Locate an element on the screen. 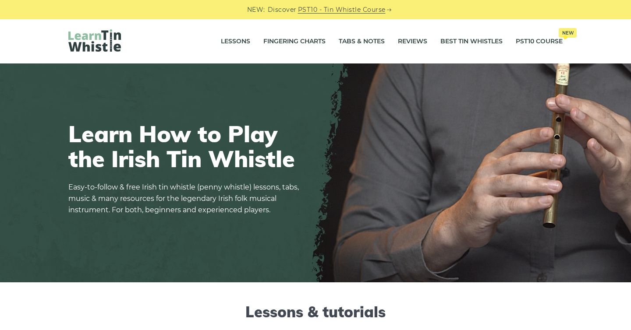  a: Tabs & Notes is located at coordinates (361, 42).